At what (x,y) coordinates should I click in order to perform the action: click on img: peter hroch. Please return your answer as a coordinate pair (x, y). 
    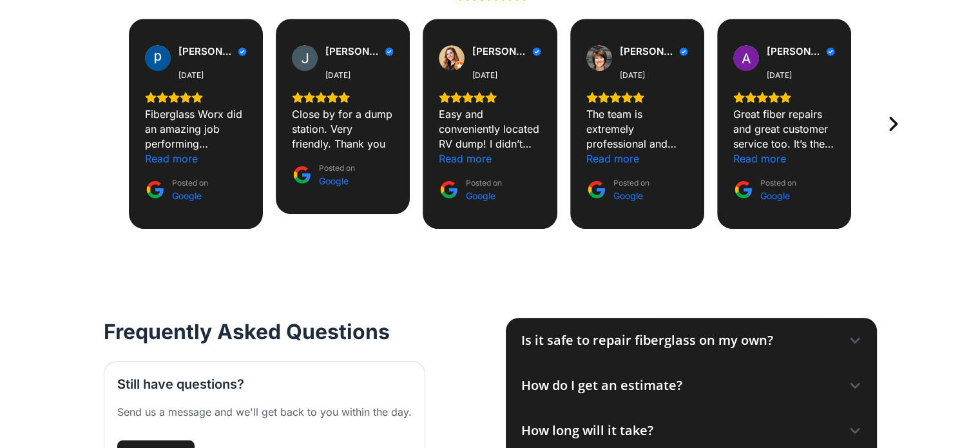
    Looking at the image, I should click on (158, 58).